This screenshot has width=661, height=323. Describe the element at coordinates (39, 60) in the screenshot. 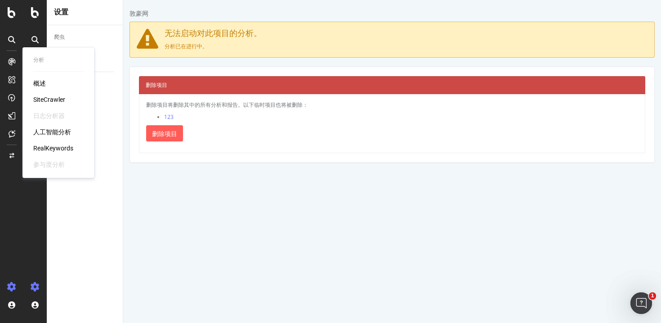

I see `font: 分析` at that location.